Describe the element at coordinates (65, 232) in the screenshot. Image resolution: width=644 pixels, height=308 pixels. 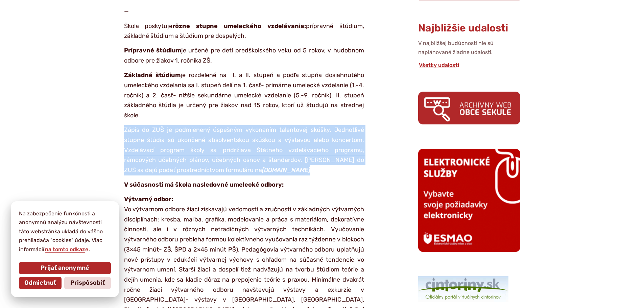
I see `p: Na zabezpečenie funkčnosti a anonymnú analýzu návštevnosti táto webstránka ukladá do vášho prehli...` at that location.